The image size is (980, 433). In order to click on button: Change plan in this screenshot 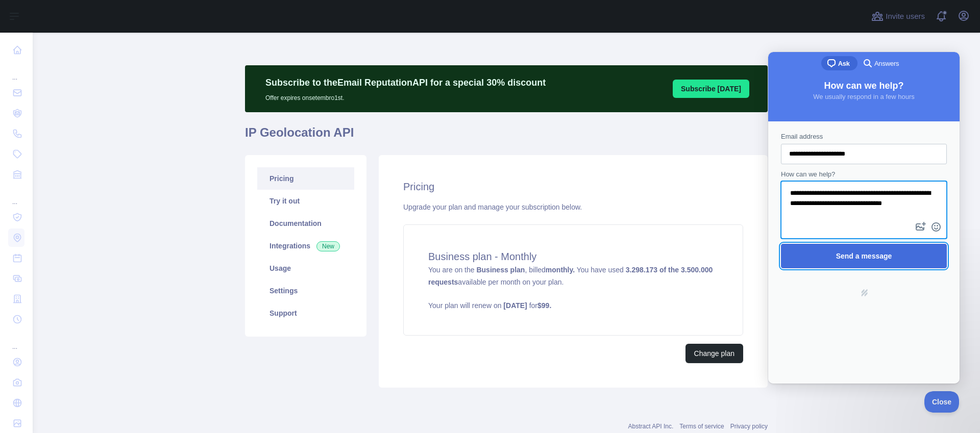, I will do `click(714, 353)`.